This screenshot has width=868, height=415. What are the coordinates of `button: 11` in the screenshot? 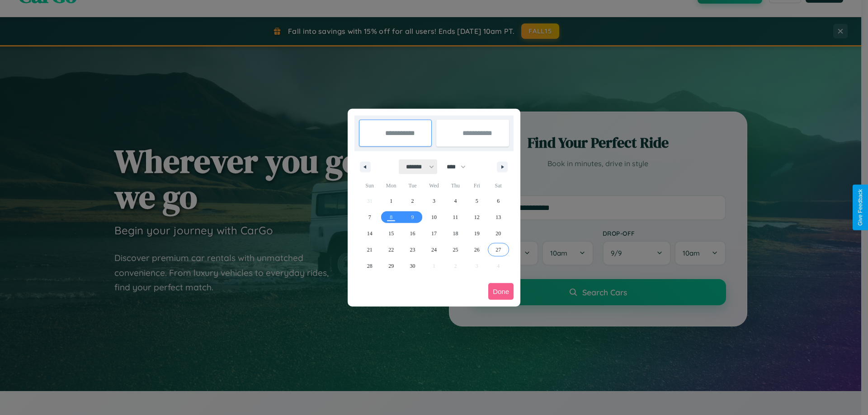 It's located at (455, 217).